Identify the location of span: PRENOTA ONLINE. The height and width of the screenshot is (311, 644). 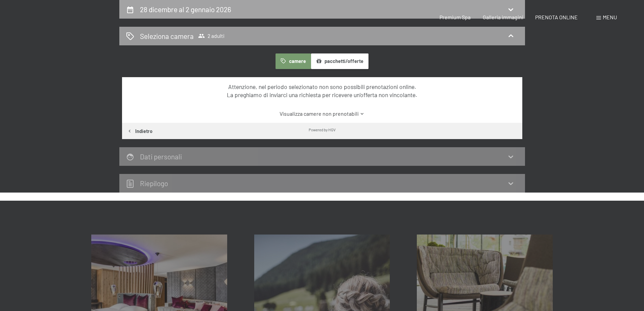
(556, 17).